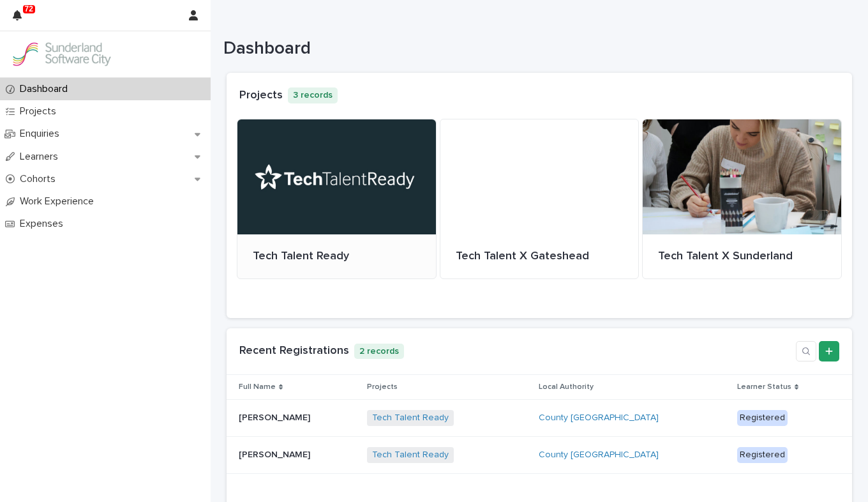 The image size is (868, 502). What do you see at coordinates (830, 351) in the screenshot?
I see `a: Add new record` at bounding box center [830, 351].